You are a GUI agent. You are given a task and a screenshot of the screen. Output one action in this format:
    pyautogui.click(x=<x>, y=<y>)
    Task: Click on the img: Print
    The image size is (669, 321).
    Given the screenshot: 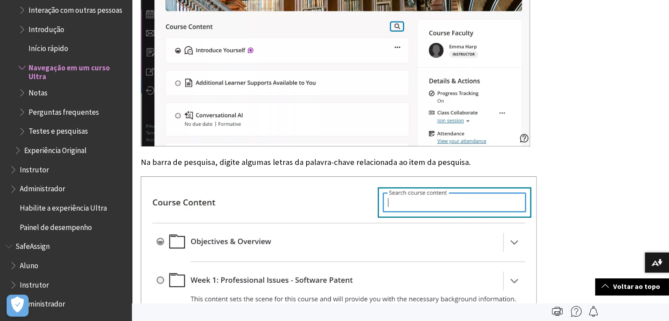 What is the action you would take?
    pyautogui.click(x=557, y=311)
    